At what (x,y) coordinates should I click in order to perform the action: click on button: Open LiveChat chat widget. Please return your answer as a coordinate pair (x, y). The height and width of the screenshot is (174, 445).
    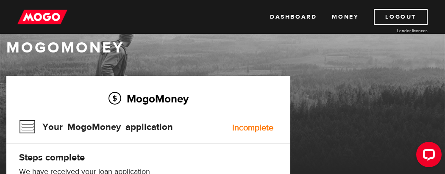
    Looking at the image, I should click on (19, 16).